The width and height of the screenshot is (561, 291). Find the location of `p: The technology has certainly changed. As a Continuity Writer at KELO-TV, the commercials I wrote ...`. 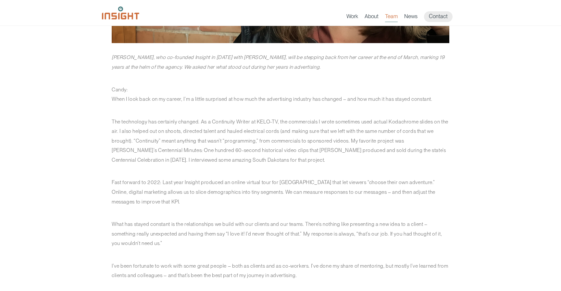

p: The technology has certainly changed. As a Continuity Writer at KELO-TV, the commercials I wrote ... is located at coordinates (280, 141).